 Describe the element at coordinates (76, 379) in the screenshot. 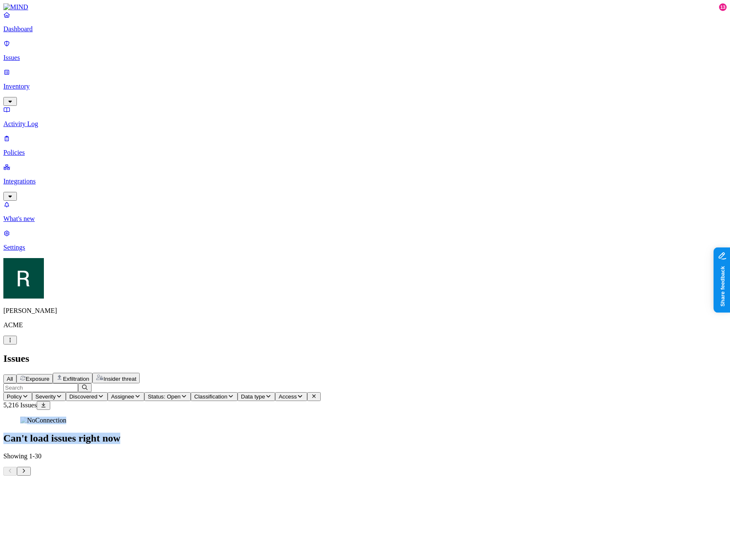

I see `span: Exfiltration` at that location.